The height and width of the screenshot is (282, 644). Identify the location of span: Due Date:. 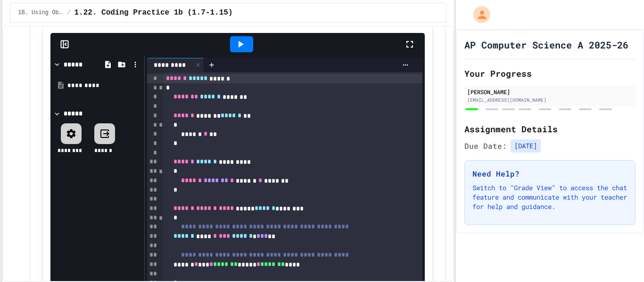
(486, 146).